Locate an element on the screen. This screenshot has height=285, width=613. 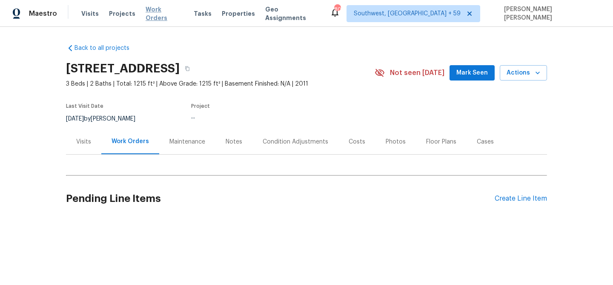
div: Visits is located at coordinates (84, 142).